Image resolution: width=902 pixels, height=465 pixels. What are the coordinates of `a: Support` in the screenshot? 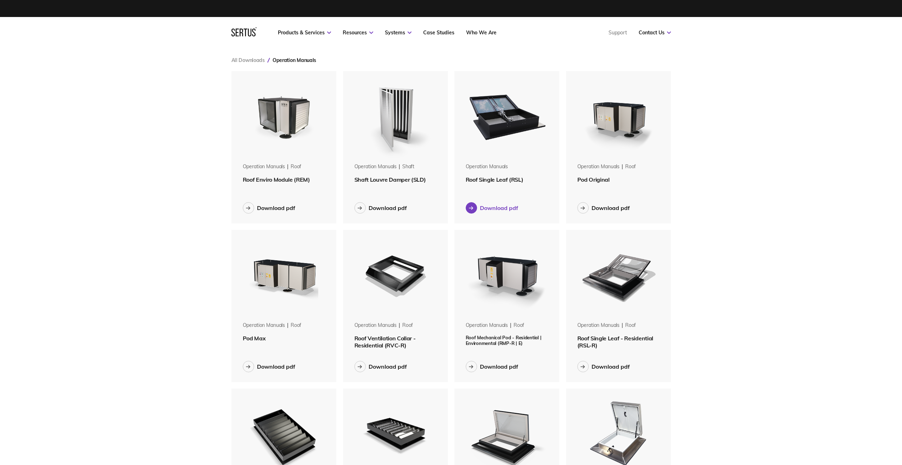 It's located at (618, 33).